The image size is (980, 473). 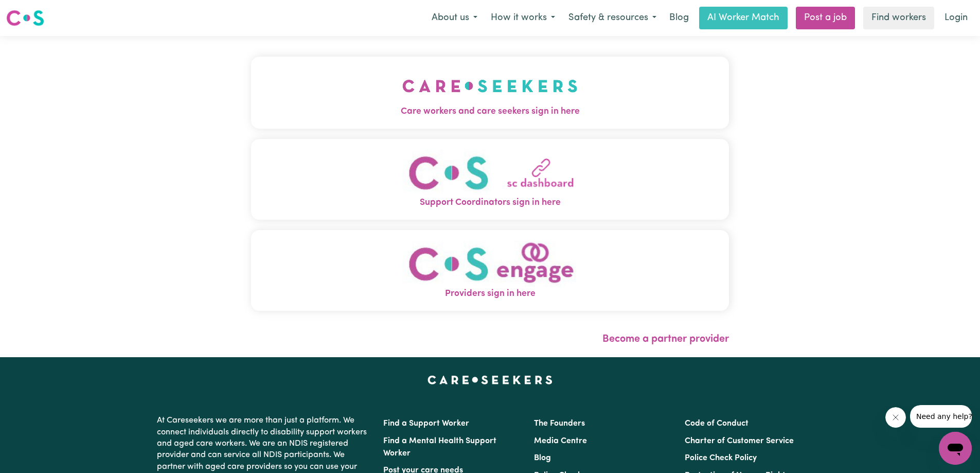 I want to click on button: Safety & resources, so click(x=612, y=18).